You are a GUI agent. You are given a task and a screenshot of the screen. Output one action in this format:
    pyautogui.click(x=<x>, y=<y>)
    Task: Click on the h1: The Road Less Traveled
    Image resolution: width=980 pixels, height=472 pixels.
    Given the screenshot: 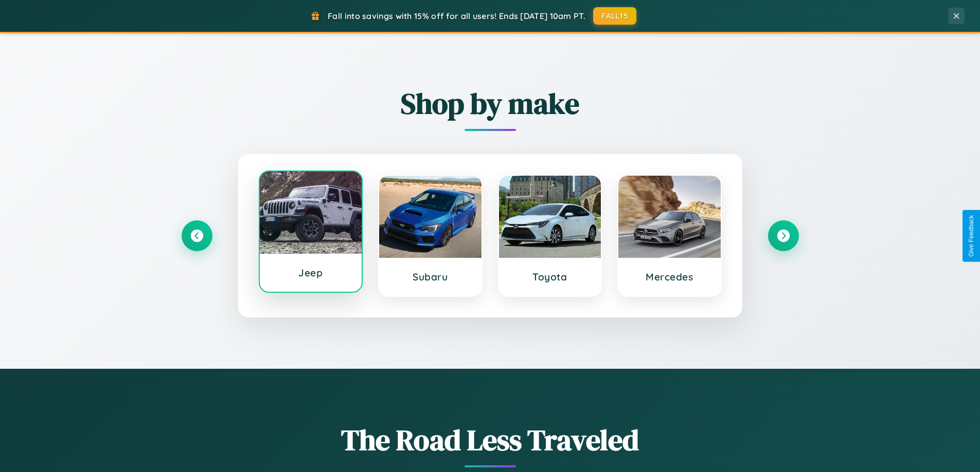 What is the action you would take?
    pyautogui.click(x=490, y=440)
    